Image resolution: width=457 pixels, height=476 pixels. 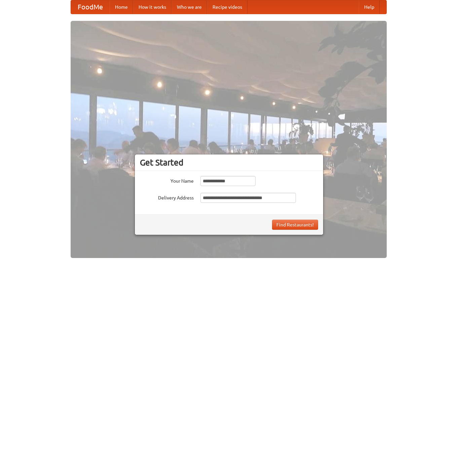 What do you see at coordinates (229, 162) in the screenshot?
I see `h3: Get Started` at bounding box center [229, 162].